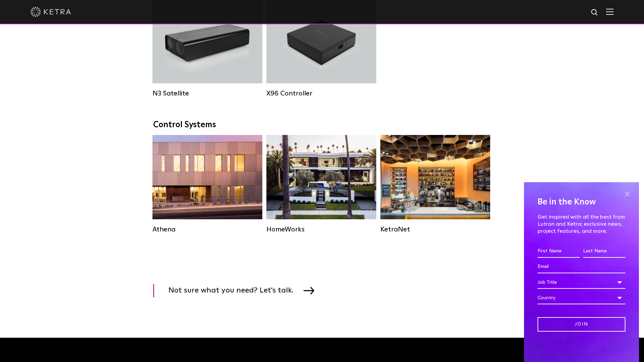 The image size is (644, 362). I want to click on a: Not sure what you need? Let's talk., so click(238, 291).